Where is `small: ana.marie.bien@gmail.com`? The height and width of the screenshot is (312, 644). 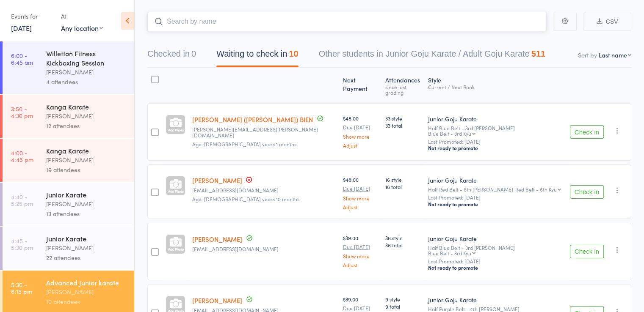 small: ana.marie.bien@gmail.com is located at coordinates (264, 132).